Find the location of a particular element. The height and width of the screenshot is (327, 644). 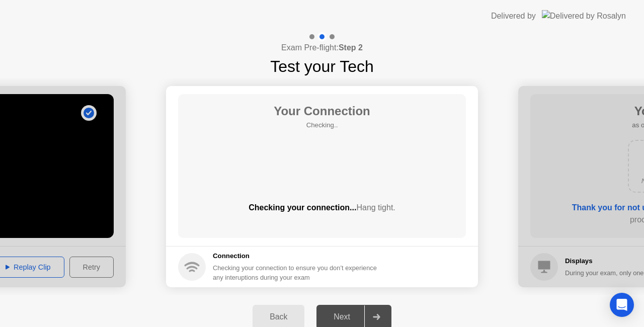

h1: Your Connection is located at coordinates (322, 111).